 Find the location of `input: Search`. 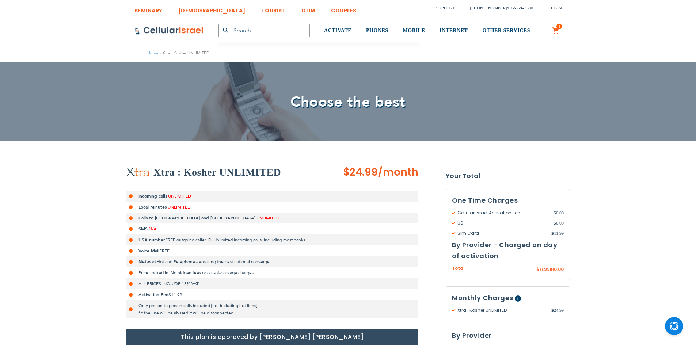

input: Search is located at coordinates (264, 30).